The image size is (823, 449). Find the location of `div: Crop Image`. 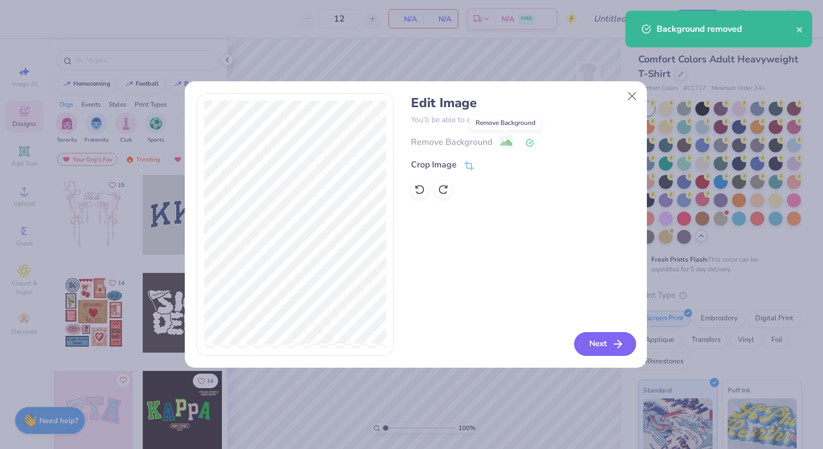

div: Crop Image is located at coordinates (433, 165).